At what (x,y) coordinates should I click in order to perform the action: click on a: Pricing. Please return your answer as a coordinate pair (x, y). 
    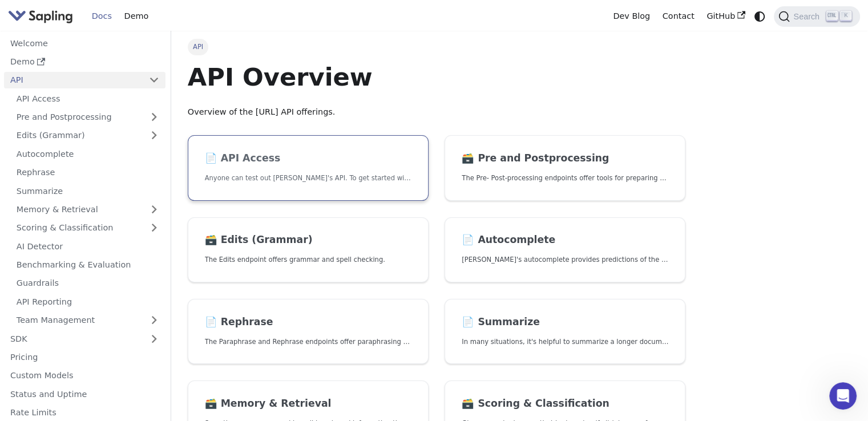
    Looking at the image, I should click on (84, 357).